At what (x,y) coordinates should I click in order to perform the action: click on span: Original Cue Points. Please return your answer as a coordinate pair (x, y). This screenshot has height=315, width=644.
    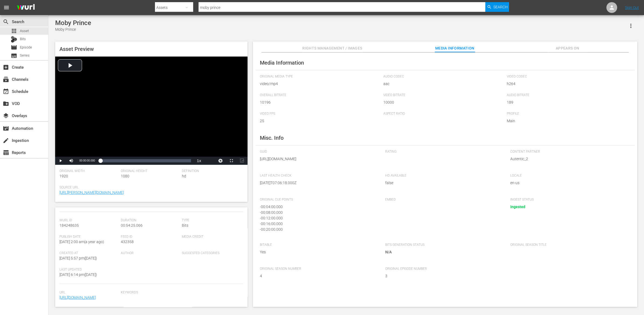
    Looking at the image, I should click on (318, 200).